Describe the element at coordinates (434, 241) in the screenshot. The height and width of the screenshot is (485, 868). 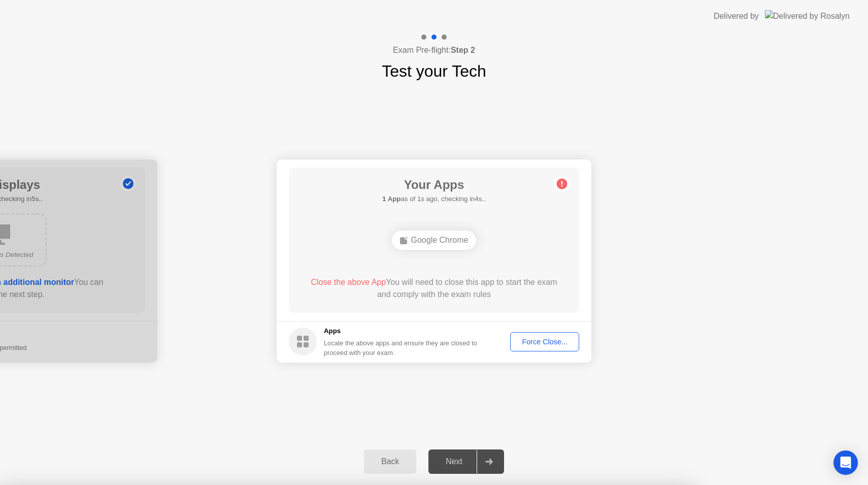
I see `div: Google Chrome` at that location.